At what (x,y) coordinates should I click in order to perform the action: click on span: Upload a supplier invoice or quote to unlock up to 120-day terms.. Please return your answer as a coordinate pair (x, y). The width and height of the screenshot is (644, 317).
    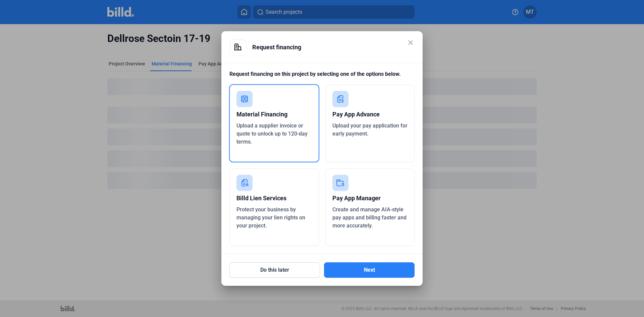
    Looking at the image, I should click on (272, 134).